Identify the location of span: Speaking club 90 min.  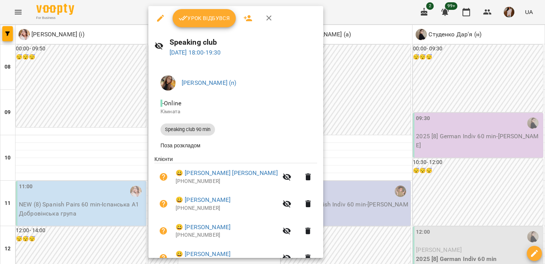
(188, 130).